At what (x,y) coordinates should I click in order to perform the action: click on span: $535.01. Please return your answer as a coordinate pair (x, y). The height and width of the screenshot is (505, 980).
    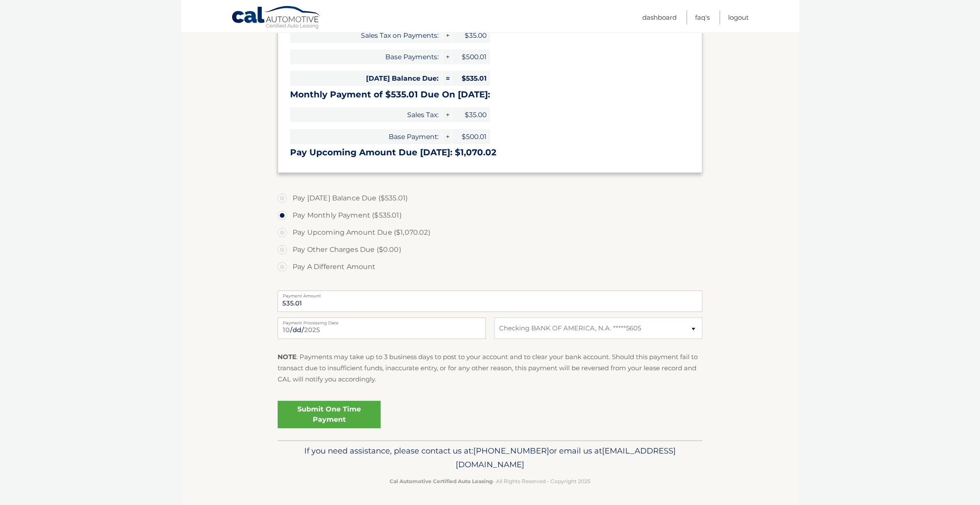
    Looking at the image, I should click on (470, 78).